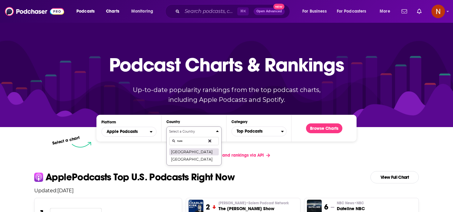 The width and height of the screenshot is (453, 212). I want to click on a: Charts, so click(112, 11).